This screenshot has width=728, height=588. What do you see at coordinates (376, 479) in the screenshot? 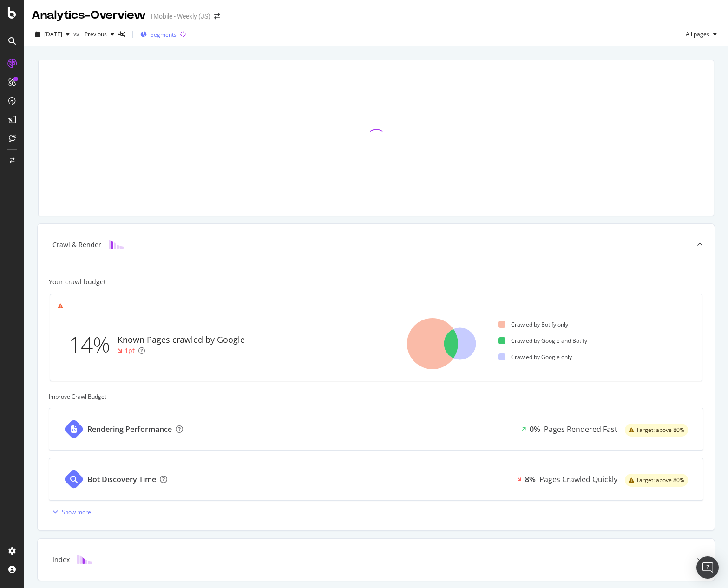
I see `a: Bot Discovery Time8%Pages Crawled Quicklywarning label` at bounding box center [376, 479].